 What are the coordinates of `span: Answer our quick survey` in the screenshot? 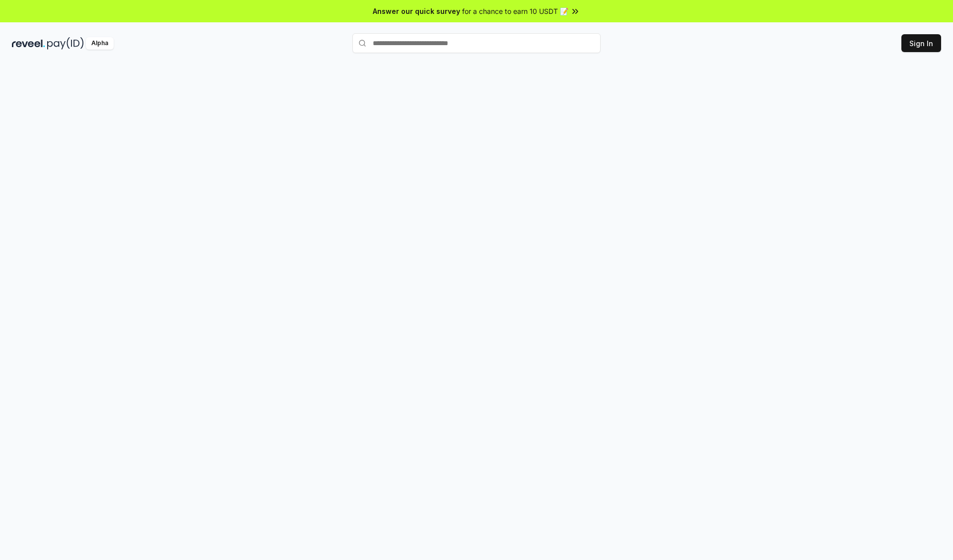 It's located at (416, 11).